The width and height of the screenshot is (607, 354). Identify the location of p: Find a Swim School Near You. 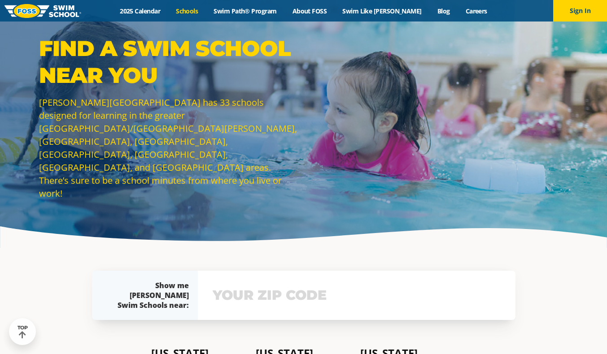
(169, 62).